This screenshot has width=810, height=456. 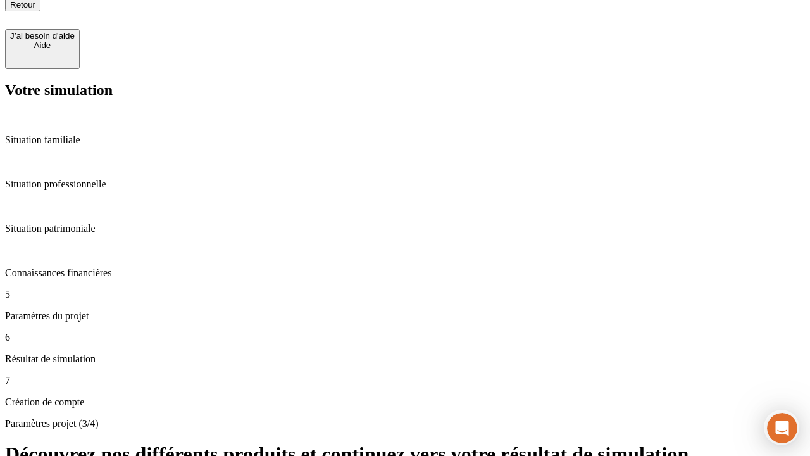 I want to click on p: Situation professionnelle, so click(x=405, y=184).